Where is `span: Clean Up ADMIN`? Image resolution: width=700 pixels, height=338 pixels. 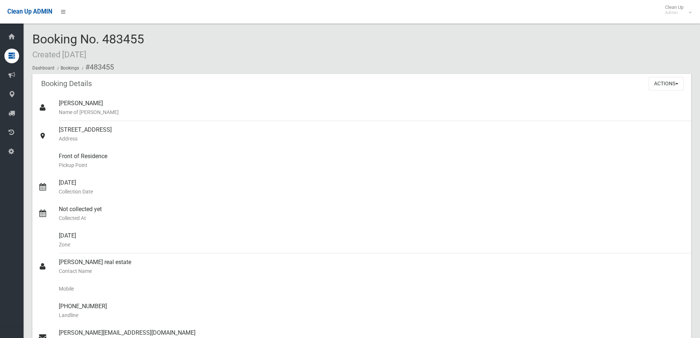
span: Clean Up ADMIN is located at coordinates (30, 11).